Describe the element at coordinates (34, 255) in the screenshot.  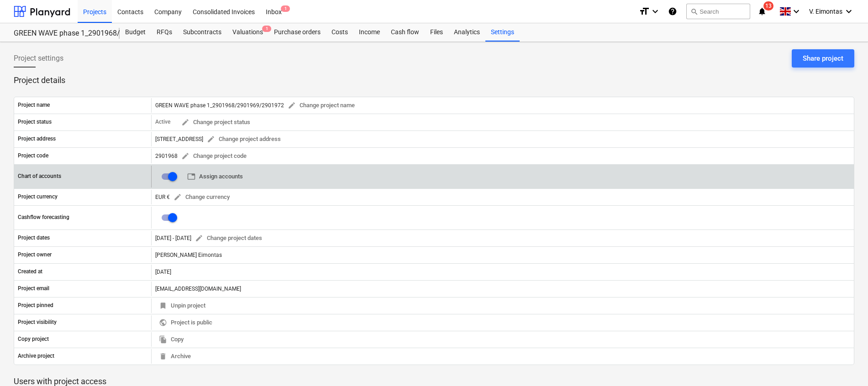
I see `p: Project owner` at that location.